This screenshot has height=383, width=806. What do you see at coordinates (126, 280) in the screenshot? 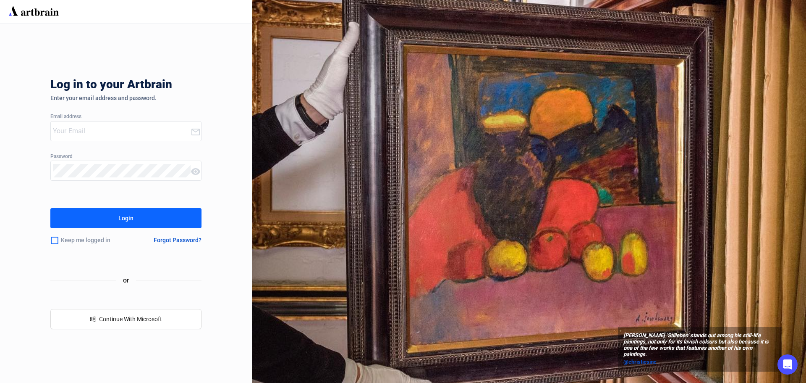
I see `span: or` at bounding box center [126, 280].